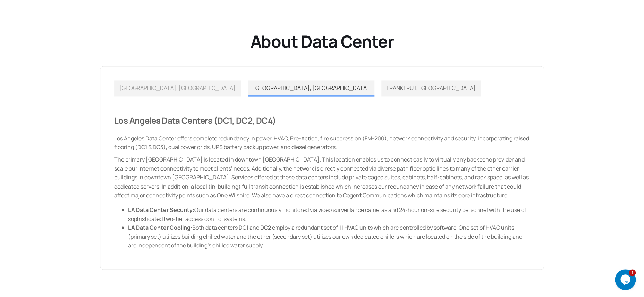  What do you see at coordinates (160, 227) in the screenshot?
I see `strong: LA Data Center Cooling:` at bounding box center [160, 227].